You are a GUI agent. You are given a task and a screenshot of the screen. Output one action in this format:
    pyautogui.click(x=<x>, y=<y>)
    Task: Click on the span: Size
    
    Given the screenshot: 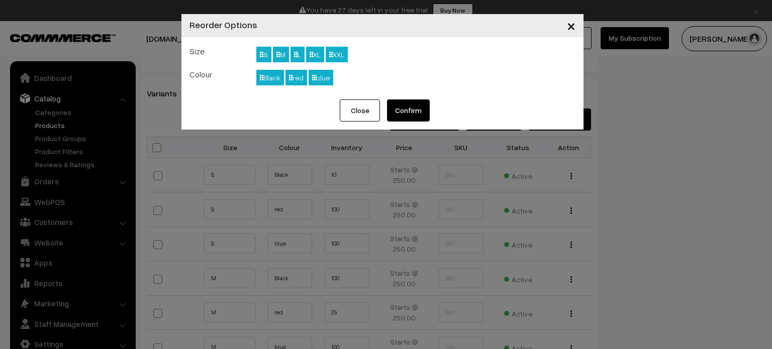 What is the action you would take?
    pyautogui.click(x=197, y=51)
    